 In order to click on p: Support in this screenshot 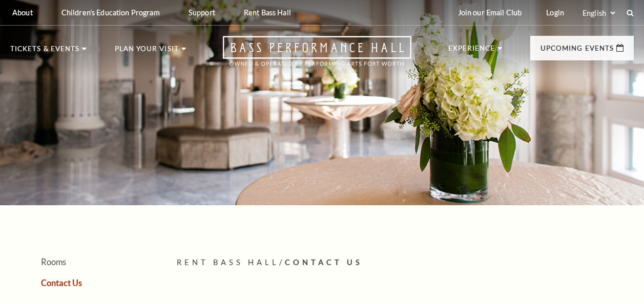, I will do `click(201, 13)`.